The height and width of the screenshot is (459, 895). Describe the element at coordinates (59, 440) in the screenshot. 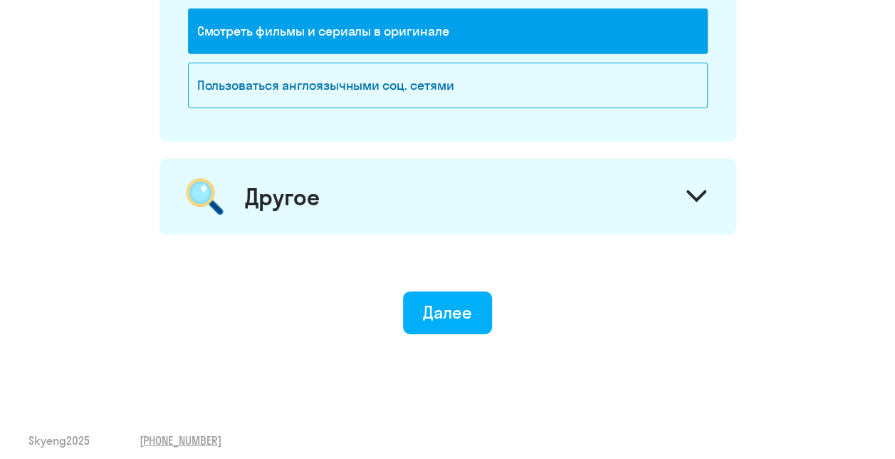

I see `span: Skyeng 2025` at that location.